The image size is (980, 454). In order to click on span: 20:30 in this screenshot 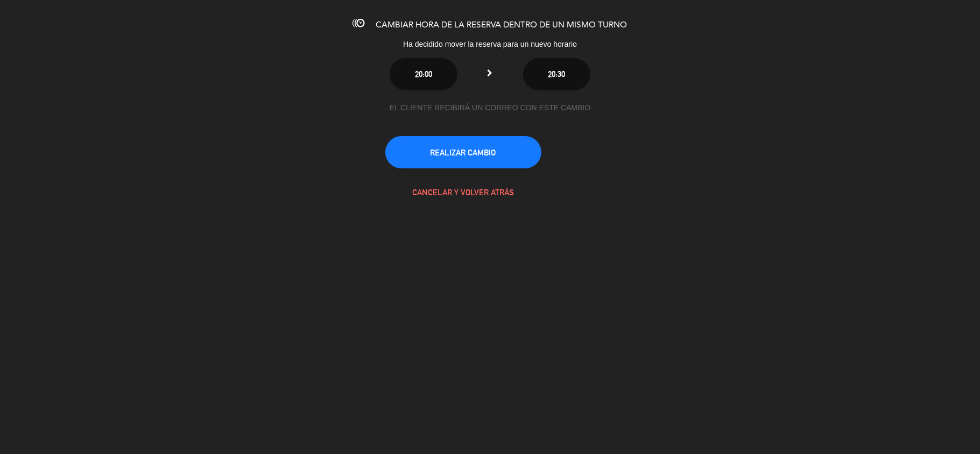, I will do `click(556, 74)`.